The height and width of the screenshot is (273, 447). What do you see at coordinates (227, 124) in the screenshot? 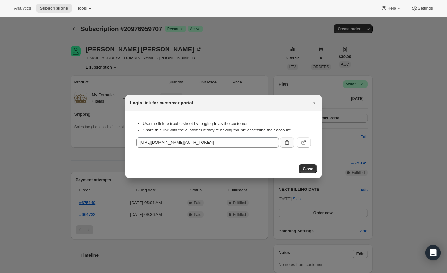
I see `li: Use the link to troubleshoot by logging in as the customer.` at bounding box center [227, 124].